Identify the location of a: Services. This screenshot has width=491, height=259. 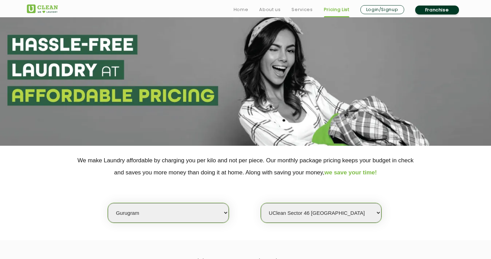
(302, 10).